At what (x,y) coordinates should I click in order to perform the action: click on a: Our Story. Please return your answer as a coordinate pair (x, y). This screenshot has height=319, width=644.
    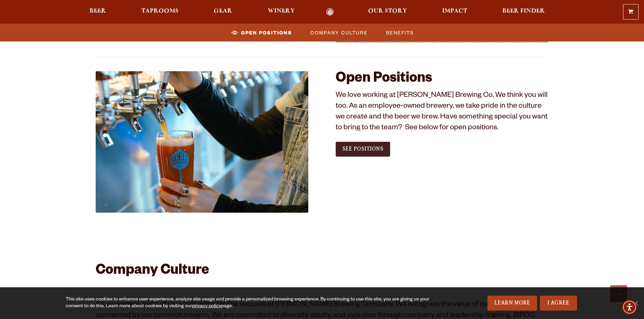
    Looking at the image, I should click on (387, 12).